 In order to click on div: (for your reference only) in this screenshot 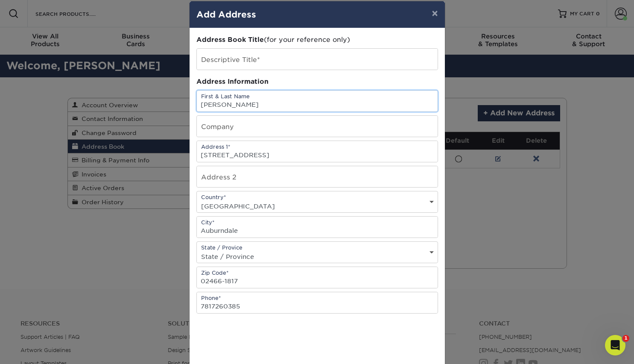, I will do `click(317, 40)`.